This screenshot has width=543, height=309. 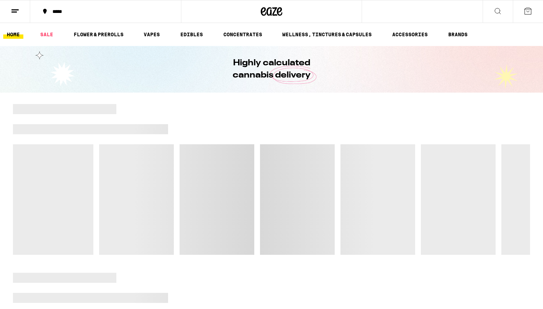 What do you see at coordinates (152, 34) in the screenshot?
I see `a: VAPES` at bounding box center [152, 34].